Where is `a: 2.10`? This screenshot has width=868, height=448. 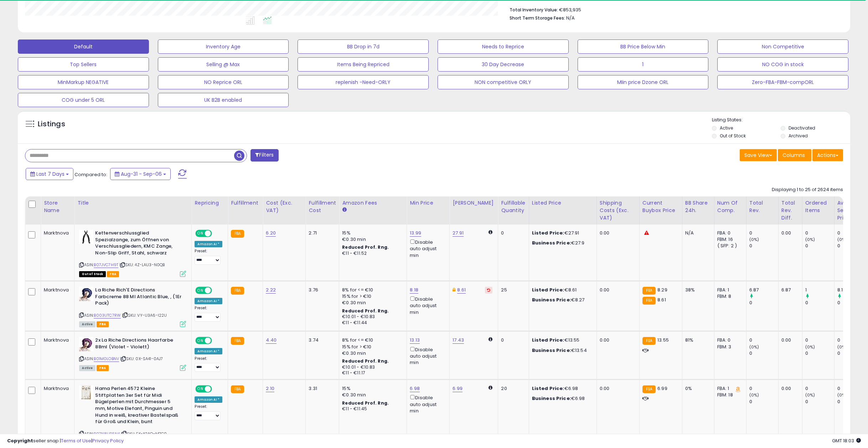 a: 2.10 is located at coordinates (270, 389).